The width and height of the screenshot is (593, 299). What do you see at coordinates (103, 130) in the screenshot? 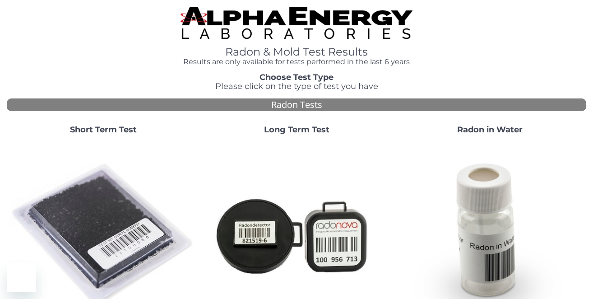
I see `strong: Short Term Test` at bounding box center [103, 130].